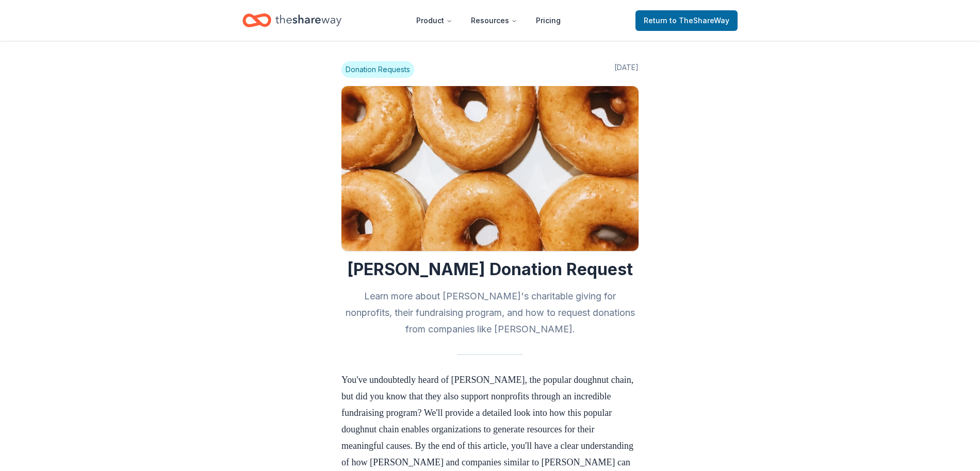  I want to click on span: Donation Requests, so click(377, 70).